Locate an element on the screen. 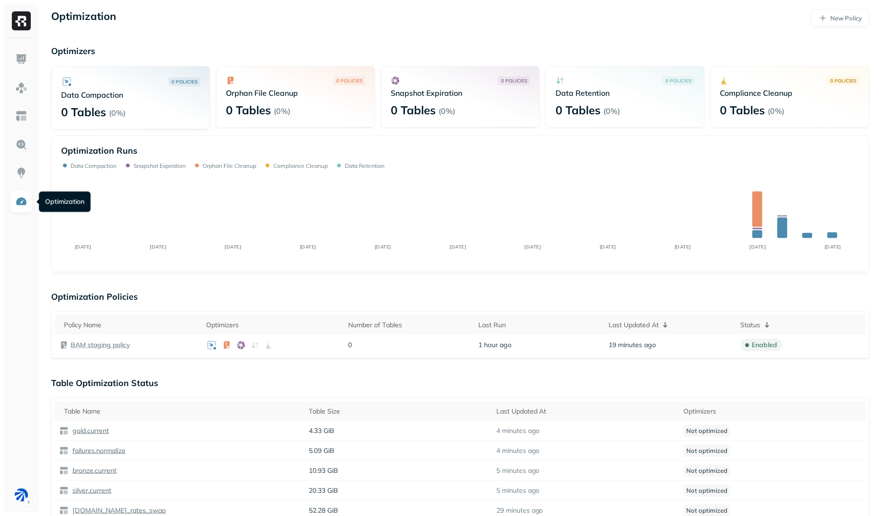 The height and width of the screenshot is (516, 879). p: Optimization is located at coordinates (83, 18).